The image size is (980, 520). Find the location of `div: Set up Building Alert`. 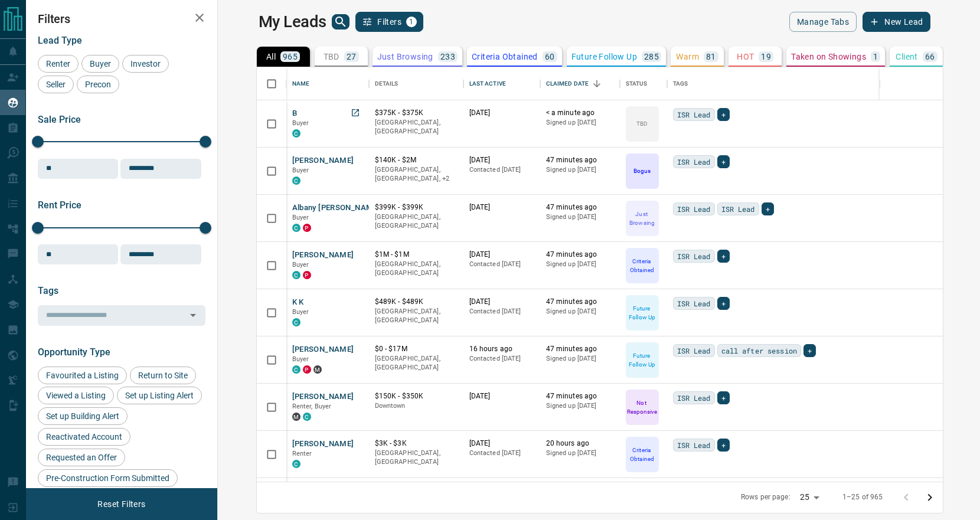

div: Set up Building Alert is located at coordinates (83, 417).